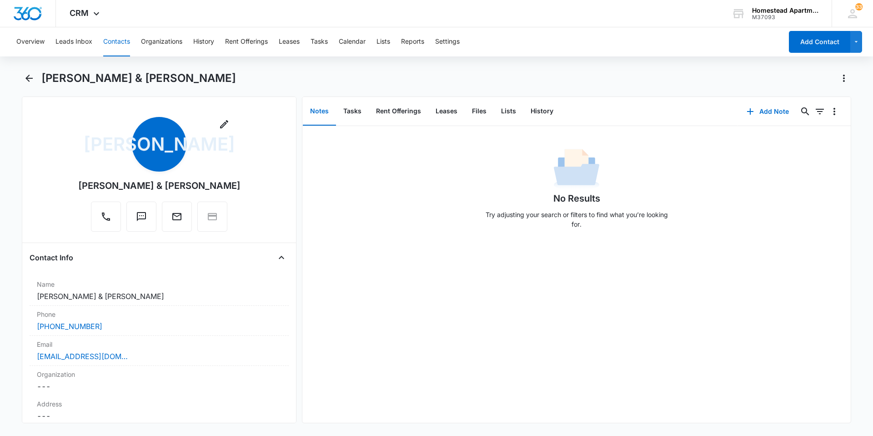 The image size is (873, 436). Describe the element at coordinates (577, 169) in the screenshot. I see `img: No Data` at that location.